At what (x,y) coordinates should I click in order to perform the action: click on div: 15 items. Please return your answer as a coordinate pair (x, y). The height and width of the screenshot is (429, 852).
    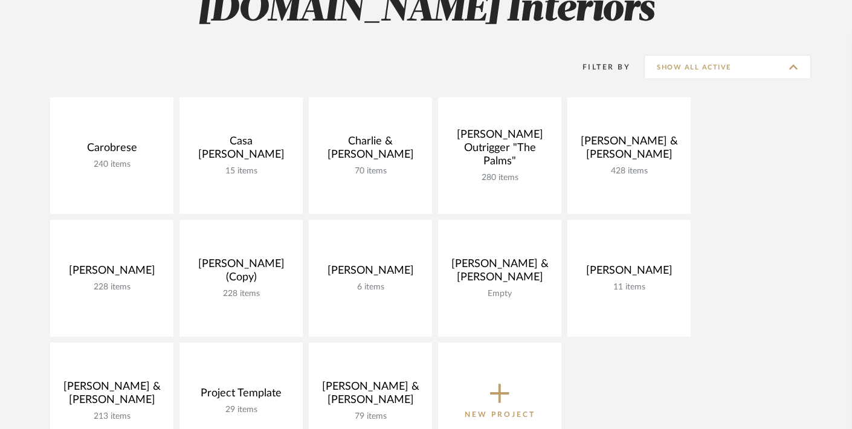
    Looking at the image, I should click on (241, 171).